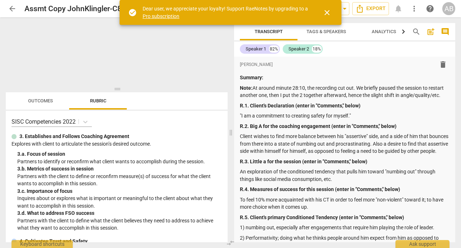  I want to click on button: AB, so click(449, 9).